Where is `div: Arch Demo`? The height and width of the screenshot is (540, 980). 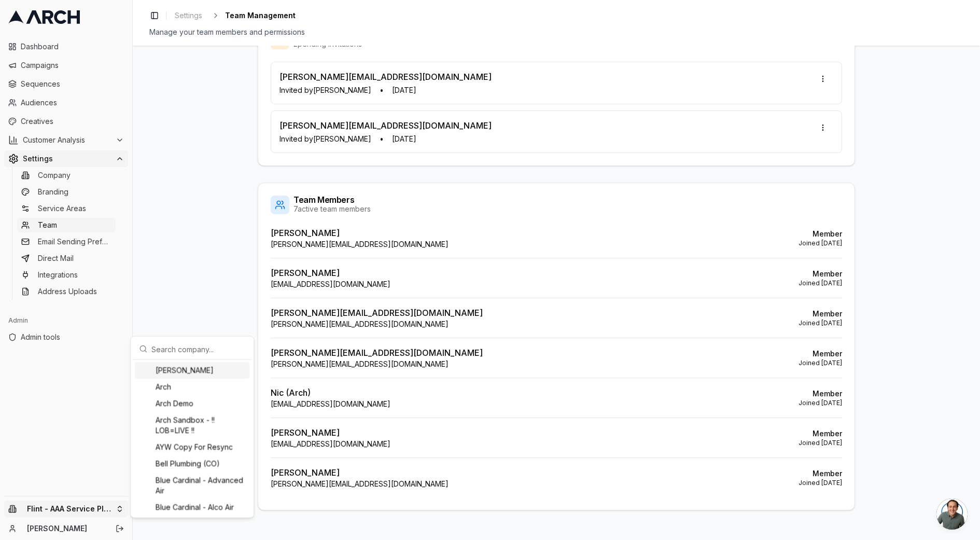
div: Arch Demo is located at coordinates (192, 404).